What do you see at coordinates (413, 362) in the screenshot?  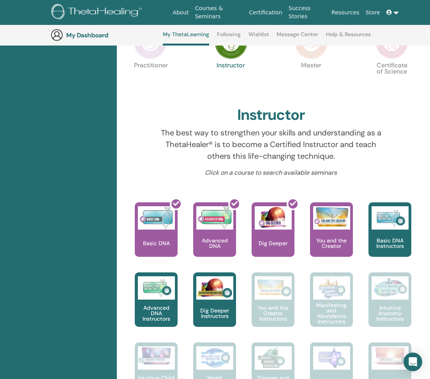 I see `div: Open Intercom Messenger` at bounding box center [413, 362].